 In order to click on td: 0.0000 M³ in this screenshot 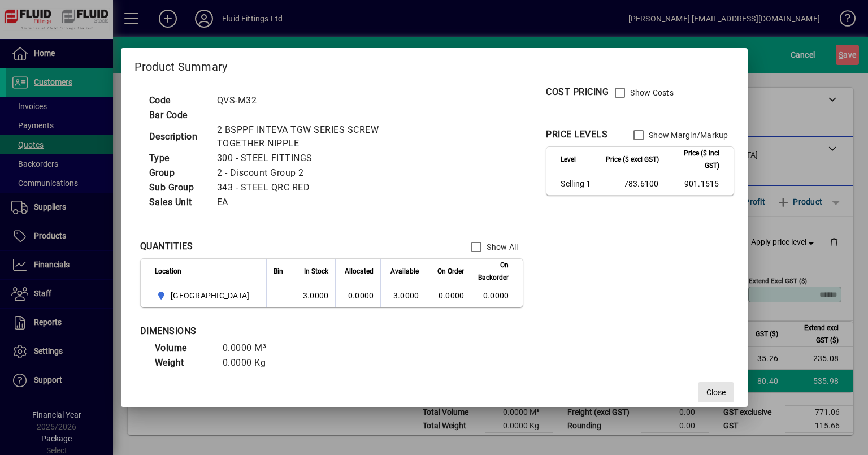, I will do `click(251, 348)`.